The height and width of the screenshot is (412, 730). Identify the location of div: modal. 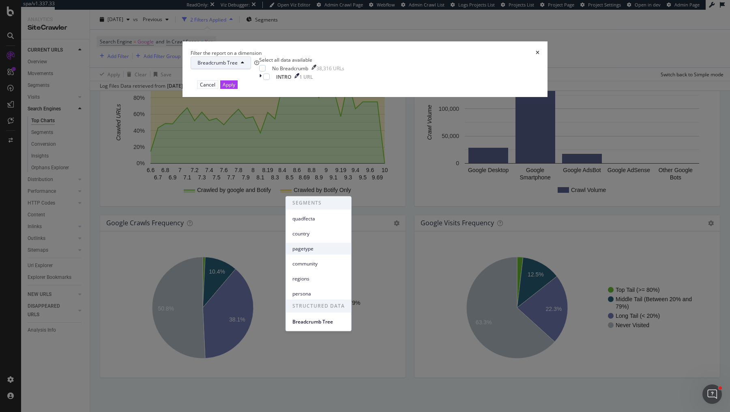
(365, 69).